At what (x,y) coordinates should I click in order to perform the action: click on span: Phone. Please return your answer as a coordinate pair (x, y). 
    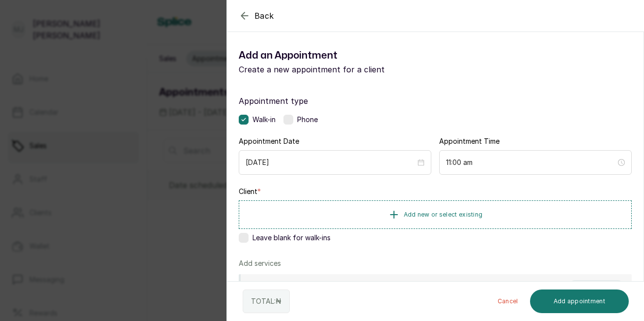
    Looking at the image, I should click on (308, 119).